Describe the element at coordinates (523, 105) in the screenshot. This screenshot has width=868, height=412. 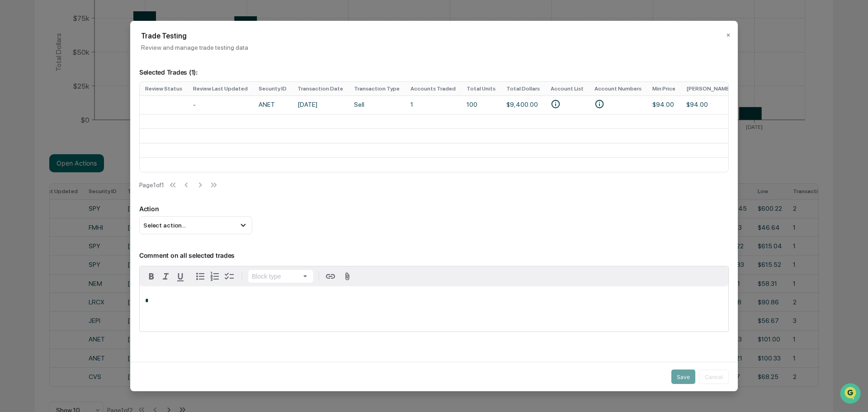
I see `td: $9,400.00` at that location.